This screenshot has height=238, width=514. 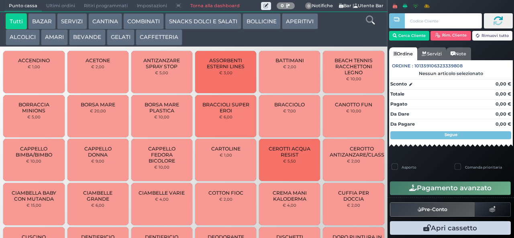 What do you see at coordinates (443, 21) in the screenshot?
I see `input: Codice Cliente` at bounding box center [443, 21].